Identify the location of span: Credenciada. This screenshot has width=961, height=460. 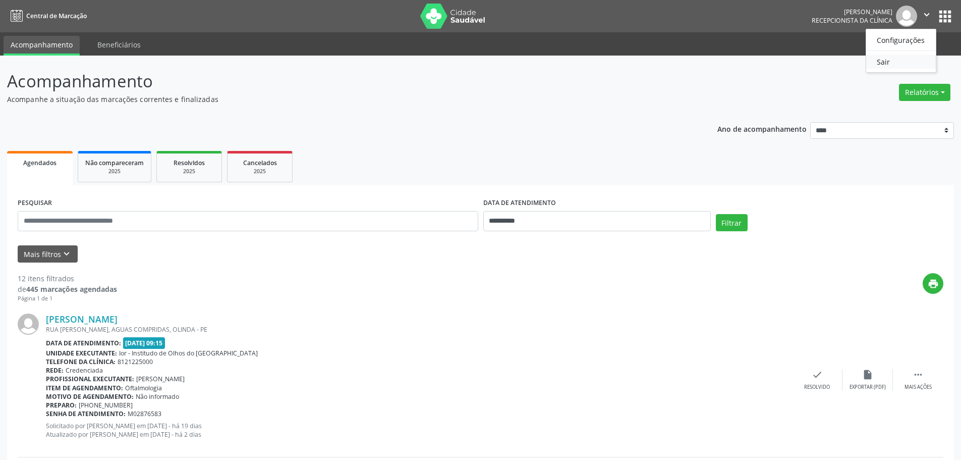
(84, 370).